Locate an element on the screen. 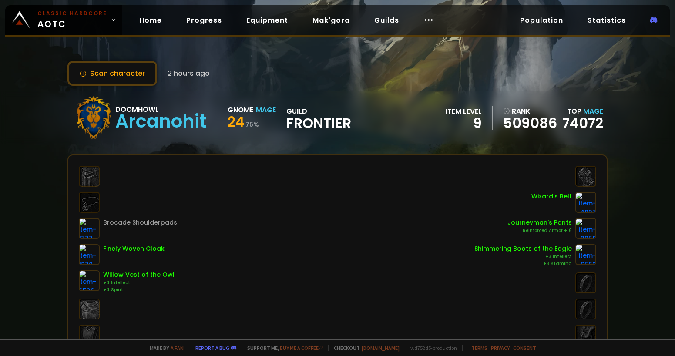 The image size is (675, 356). a: Equipment is located at coordinates (267, 20).